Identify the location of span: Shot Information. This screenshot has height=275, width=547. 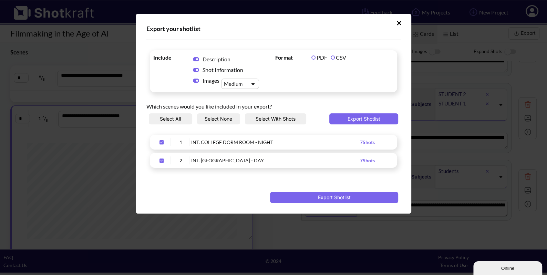
(223, 70).